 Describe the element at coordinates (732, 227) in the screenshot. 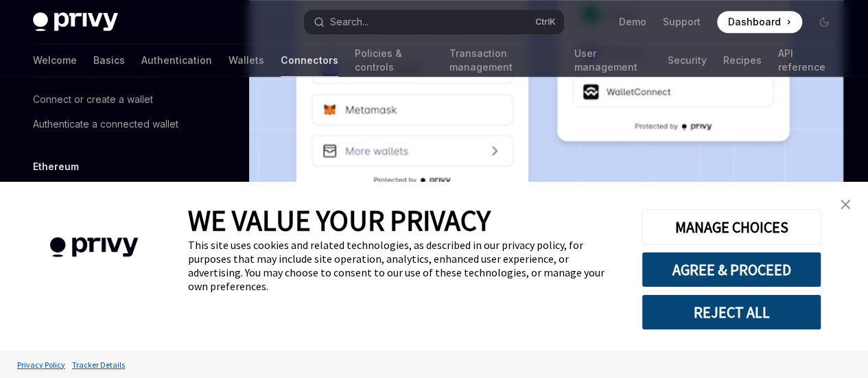

I see `button: MANAGE CHOICES` at that location.